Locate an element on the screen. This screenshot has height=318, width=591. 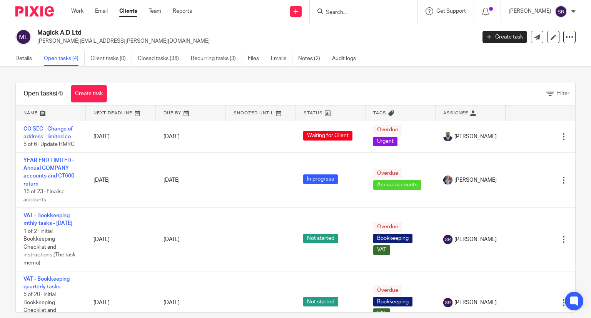
a: Clients is located at coordinates (128, 11).